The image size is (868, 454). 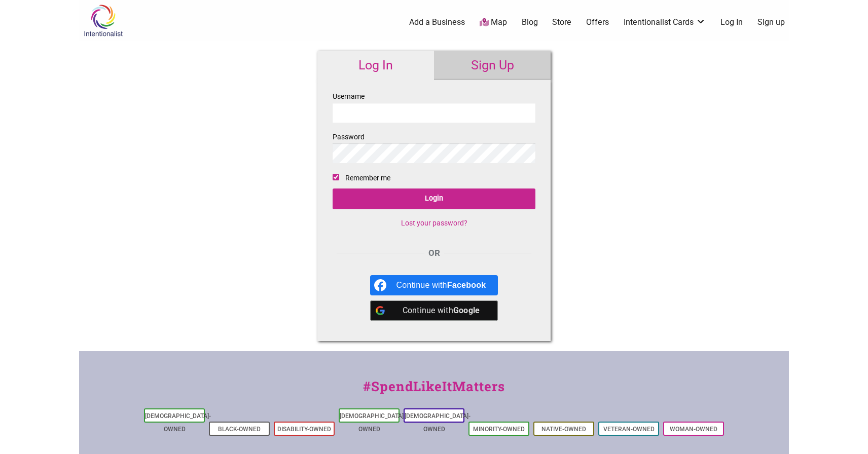 I want to click on label: Username, so click(x=434, y=106).